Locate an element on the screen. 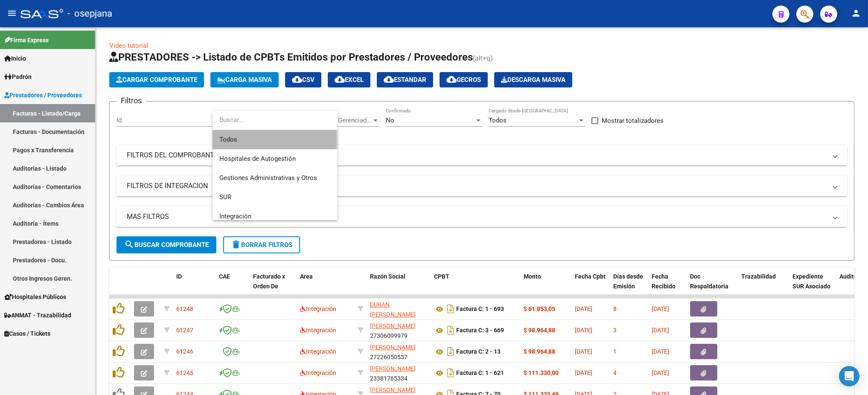  input: dropdown search is located at coordinates (274, 120).